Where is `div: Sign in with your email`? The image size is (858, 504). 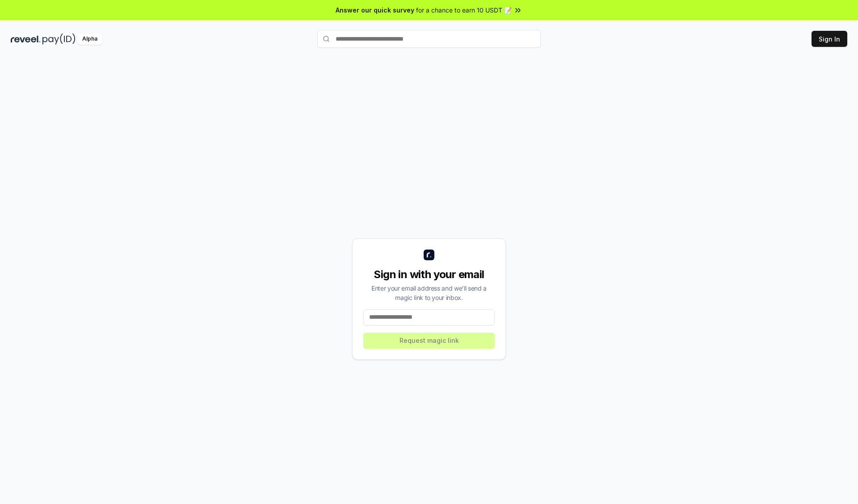
div: Sign in with your email is located at coordinates (429, 274).